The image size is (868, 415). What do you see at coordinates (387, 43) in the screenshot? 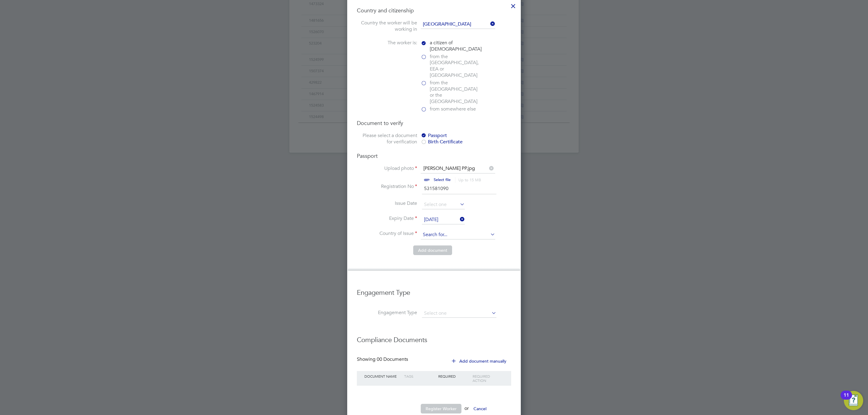
I see `label: The worker is:` at bounding box center [387, 43].